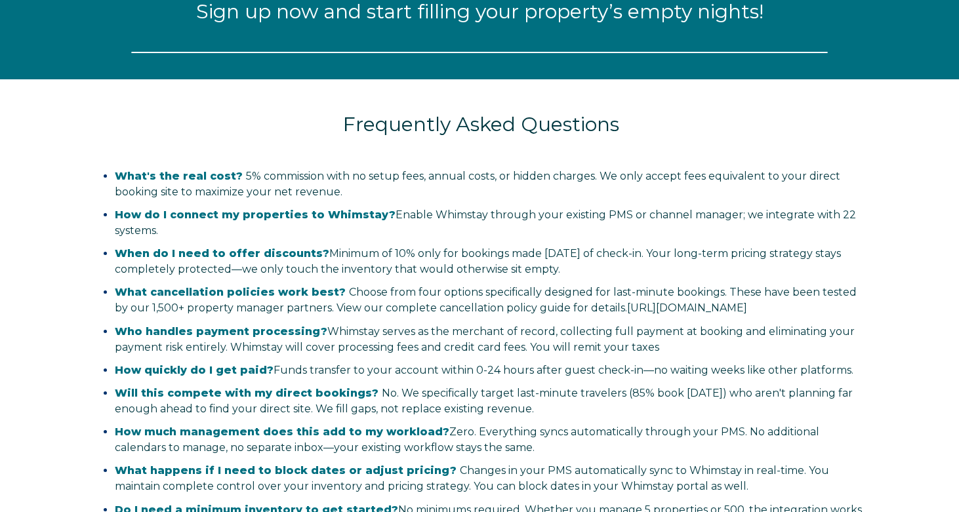 Image resolution: width=959 pixels, height=512 pixels. What do you see at coordinates (484, 370) in the screenshot?
I see `span: Funds transfer to your account within 0-24 hours after guest check-in—no waiting weeks like other...` at bounding box center [484, 370].